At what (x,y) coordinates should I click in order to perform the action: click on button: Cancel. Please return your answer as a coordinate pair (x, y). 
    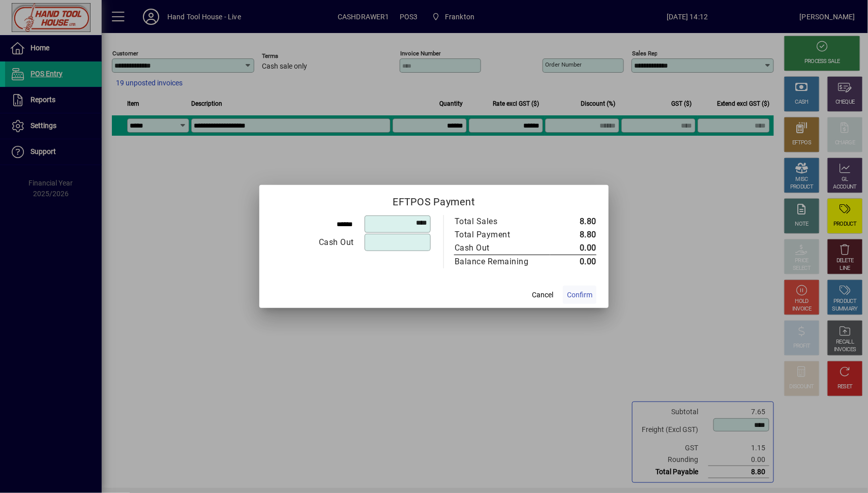
    Looking at the image, I should click on (542, 295).